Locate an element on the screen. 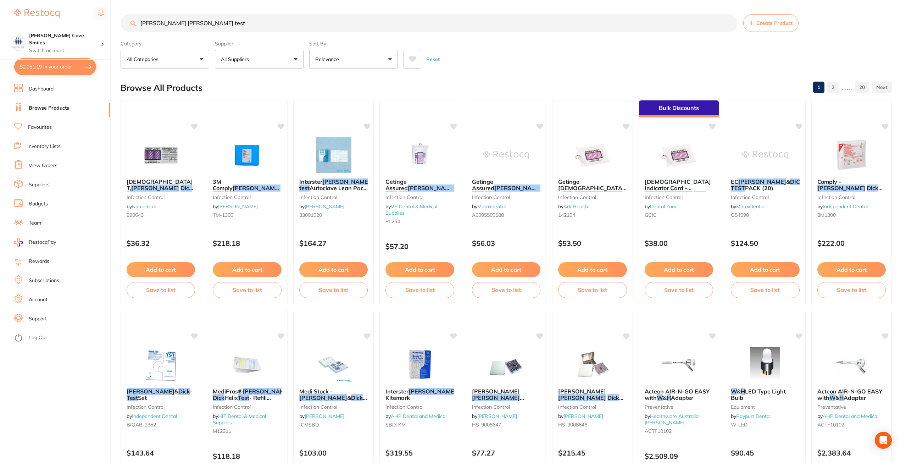 Image resolution: width=906 pixels, height=463 pixels. span: Interster is located at coordinates (310, 181).